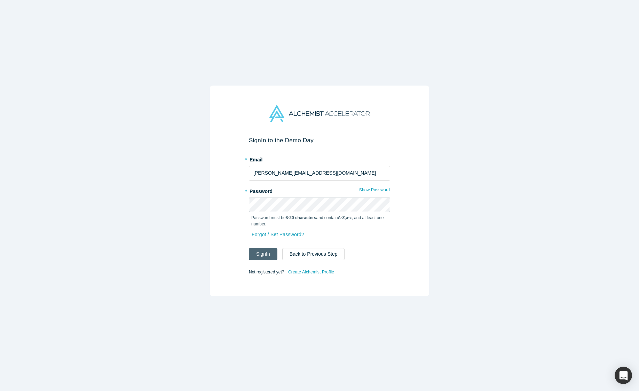  I want to click on p: Password must be and contain , , and at least one number., so click(320, 221).